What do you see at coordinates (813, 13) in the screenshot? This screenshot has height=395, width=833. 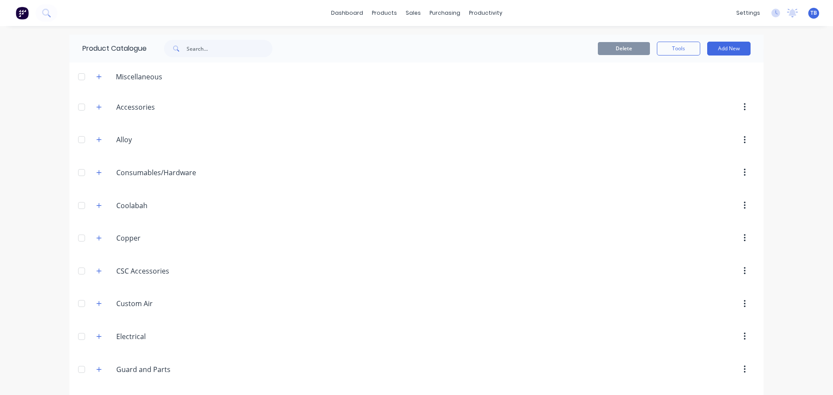 I see `span: TB` at bounding box center [813, 13].